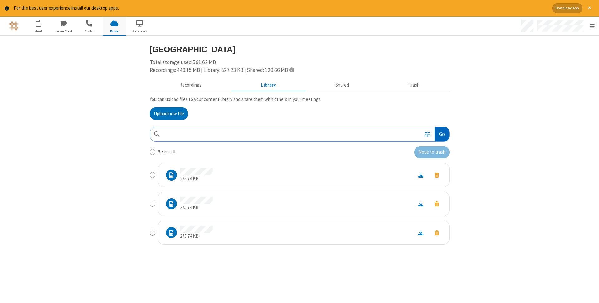 The image size is (599, 303). Describe the element at coordinates (64, 31) in the screenshot. I see `span: Team Chat` at that location.